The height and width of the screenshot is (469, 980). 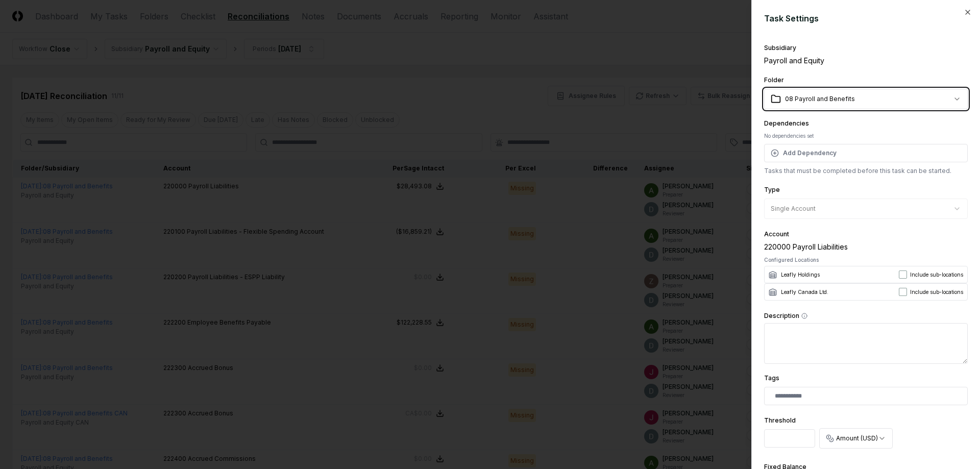 What do you see at coordinates (866, 153) in the screenshot?
I see `button: Add Dependency` at bounding box center [866, 153].